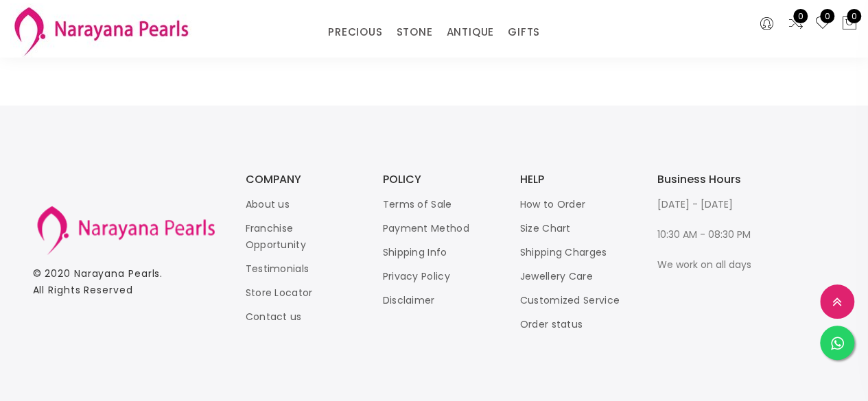 This screenshot has height=401, width=868. What do you see at coordinates (570, 300) in the screenshot?
I see `a: Customized Service` at bounding box center [570, 300].